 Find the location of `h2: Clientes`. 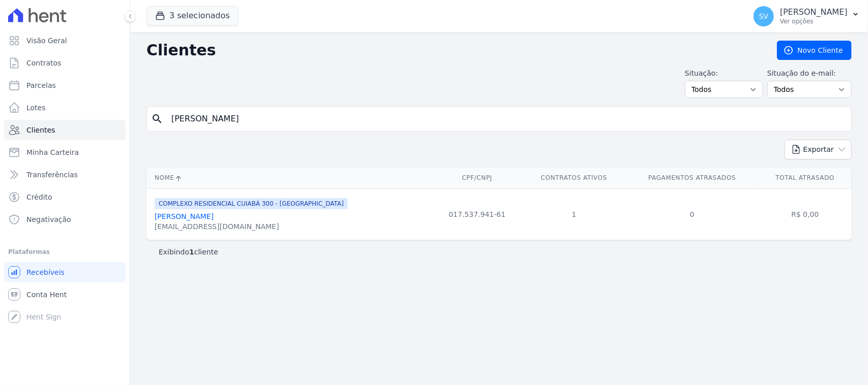

h2: Clientes is located at coordinates (454, 50).